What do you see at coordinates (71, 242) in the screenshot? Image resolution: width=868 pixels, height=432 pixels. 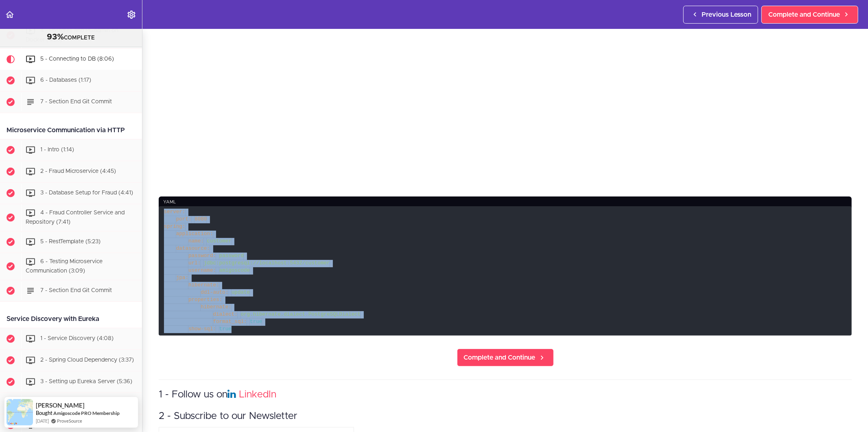 I see `span: 5 - RestTemplate (5:23)` at bounding box center [71, 242].